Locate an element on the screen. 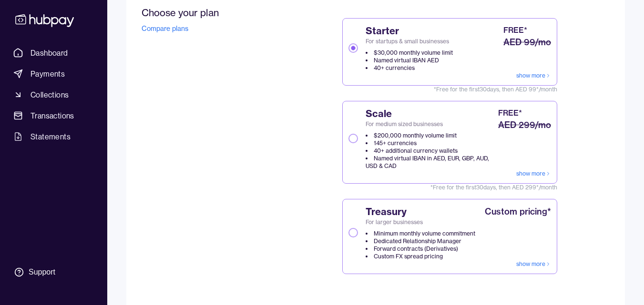 Image resolution: width=644 pixels, height=305 pixels. li: Dedicated Relationship Manager is located at coordinates (420, 241).